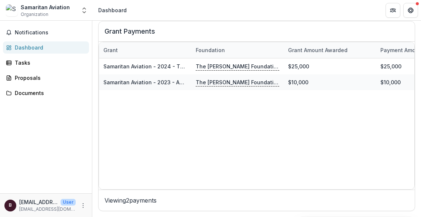 This screenshot has width=421, height=217. I want to click on p: User, so click(68, 202).